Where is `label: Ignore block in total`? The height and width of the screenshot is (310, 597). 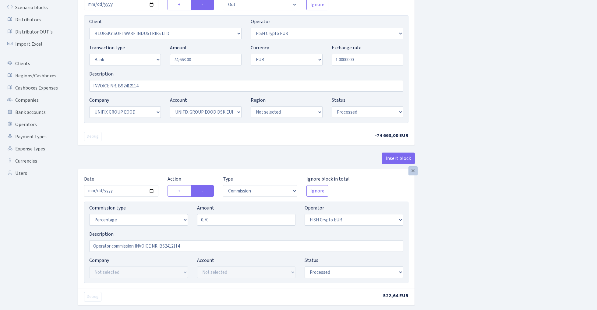
label: Ignore block in total is located at coordinates (328, 179).